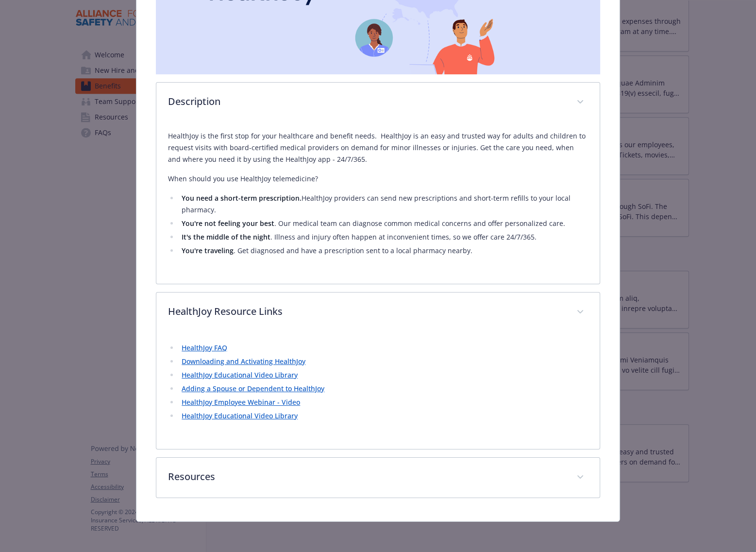  What do you see at coordinates (366, 102) in the screenshot?
I see `p: Description` at bounding box center [366, 102].